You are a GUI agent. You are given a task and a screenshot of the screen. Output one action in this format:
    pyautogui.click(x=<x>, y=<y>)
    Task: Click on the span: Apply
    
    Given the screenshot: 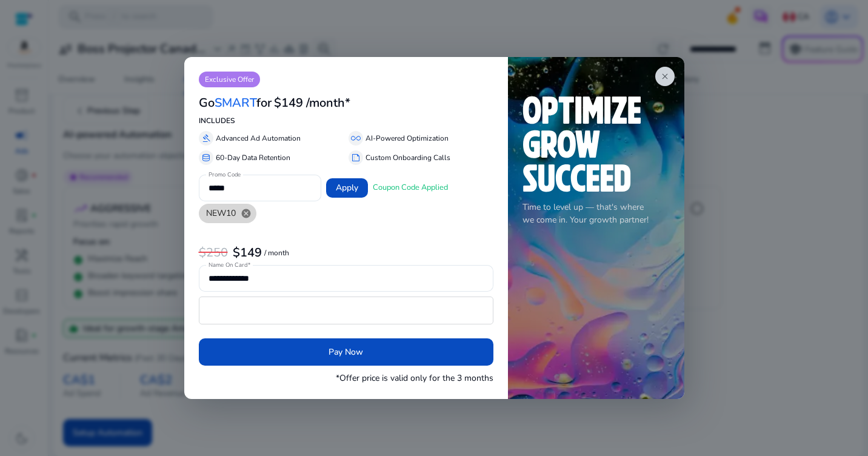 What is the action you would take?
    pyautogui.click(x=347, y=188)
    